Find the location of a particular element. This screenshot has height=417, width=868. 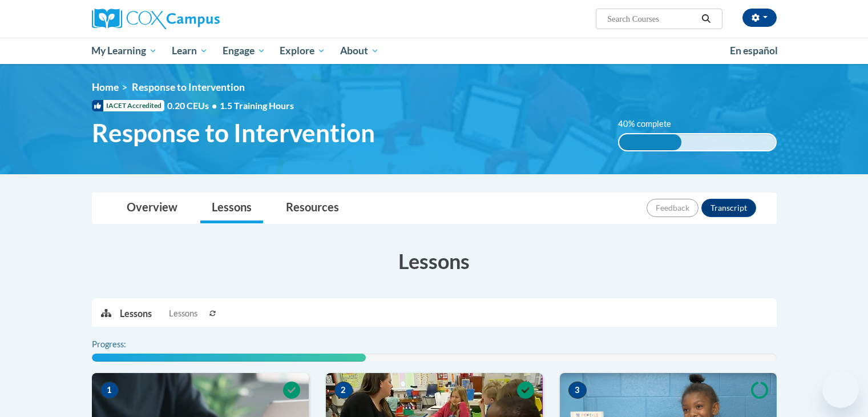

span: Lessons is located at coordinates (183, 314).